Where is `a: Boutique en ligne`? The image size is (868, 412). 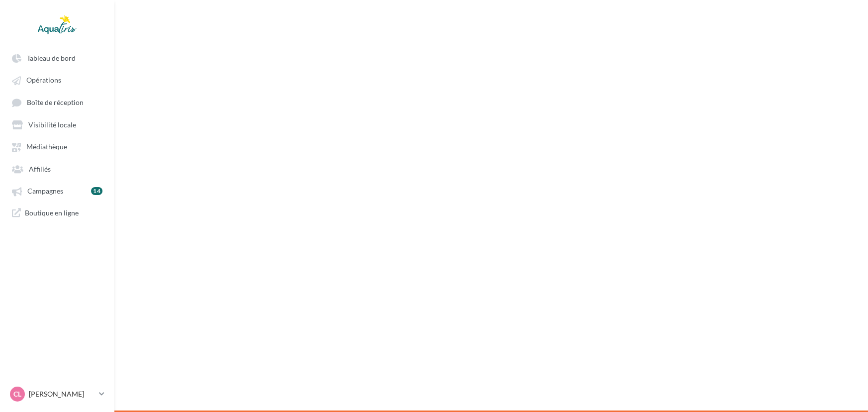 a: Boutique en ligne is located at coordinates (57, 212).